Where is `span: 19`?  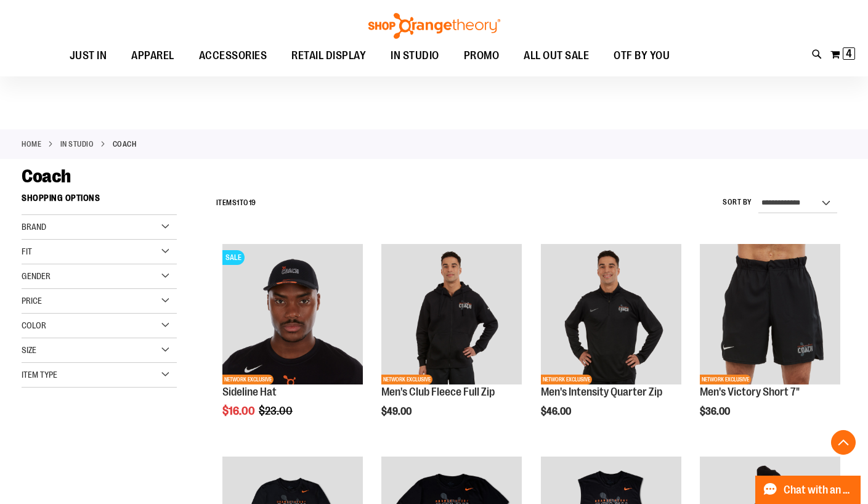 span: 19 is located at coordinates (253, 203).